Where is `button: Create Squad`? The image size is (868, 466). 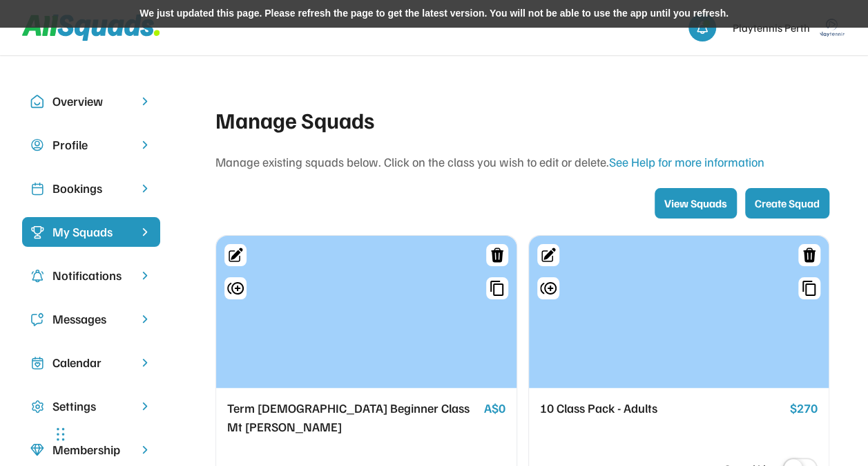
button: Create Squad is located at coordinates (787, 203).